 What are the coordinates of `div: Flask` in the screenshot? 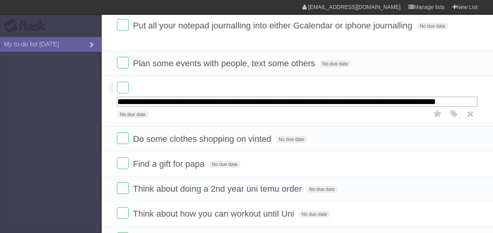 It's located at (27, 26).